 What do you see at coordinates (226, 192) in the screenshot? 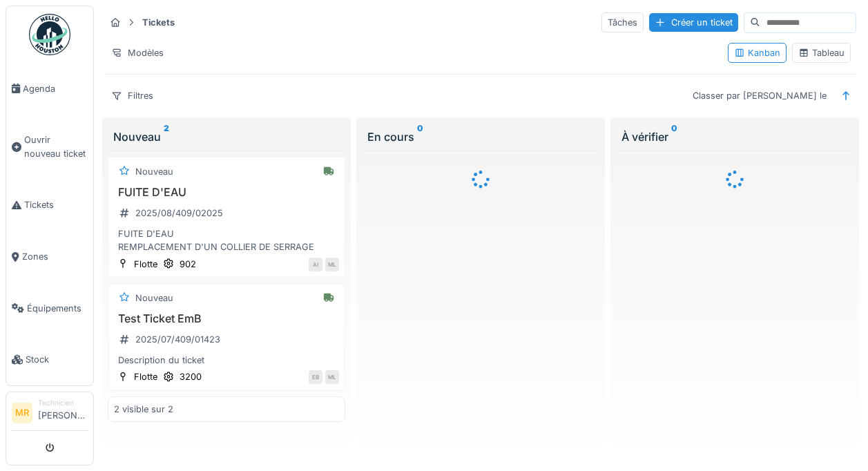
I see `h3: FUITE D'EAU` at bounding box center [226, 192].